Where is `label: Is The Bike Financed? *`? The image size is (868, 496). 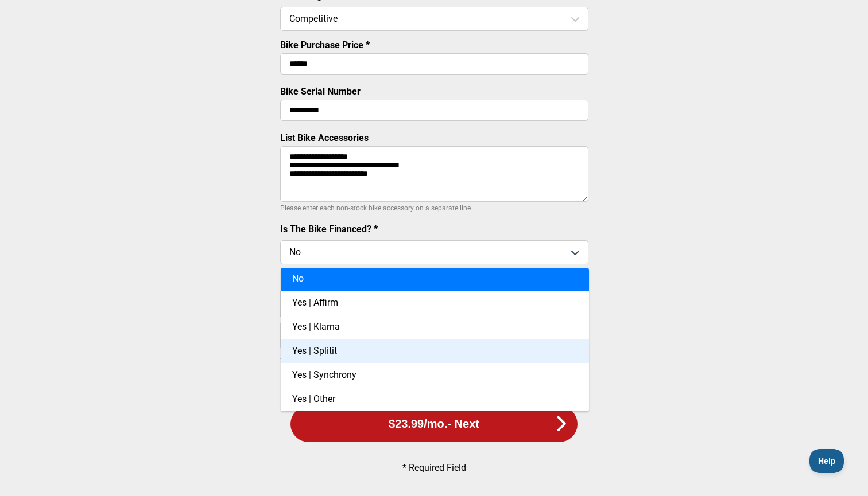
label: Is The Bike Financed? * is located at coordinates (329, 229).